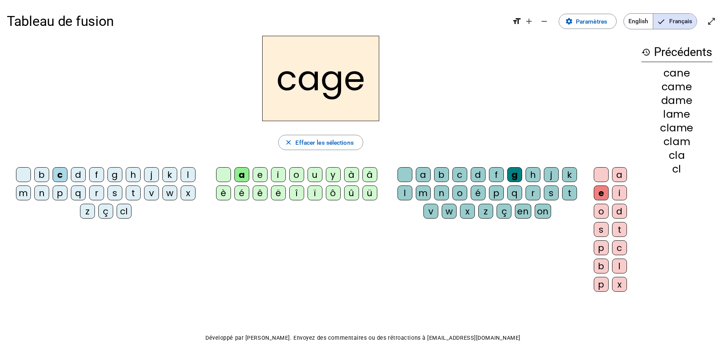 The height and width of the screenshot is (350, 726). Describe the element at coordinates (677, 73) in the screenshot. I see `div: cane` at that location.